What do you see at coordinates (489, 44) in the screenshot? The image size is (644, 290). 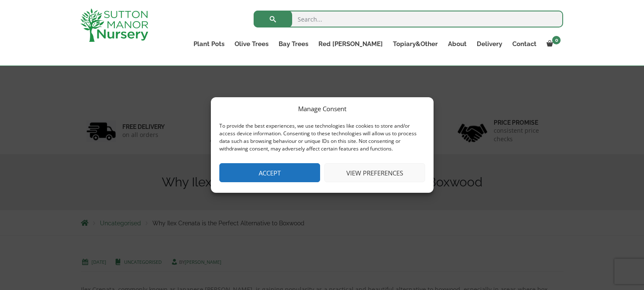 I see `a: Delivery` at bounding box center [489, 44].